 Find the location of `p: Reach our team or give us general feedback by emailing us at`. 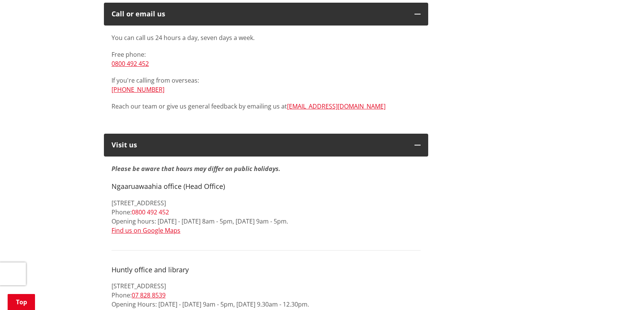

p: Reach our team or give us general feedback by emailing us at is located at coordinates (266, 106).